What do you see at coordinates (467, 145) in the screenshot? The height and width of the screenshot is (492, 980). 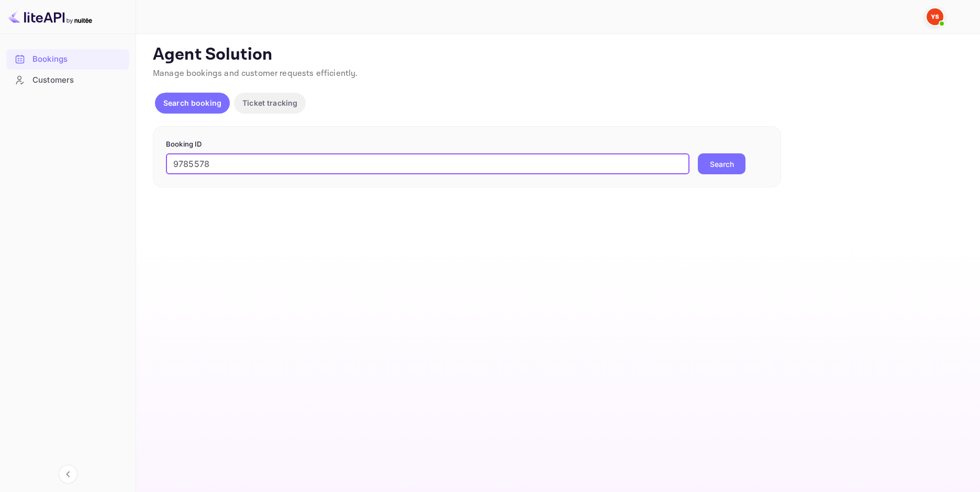 I see `p: Booking ID` at bounding box center [467, 145].